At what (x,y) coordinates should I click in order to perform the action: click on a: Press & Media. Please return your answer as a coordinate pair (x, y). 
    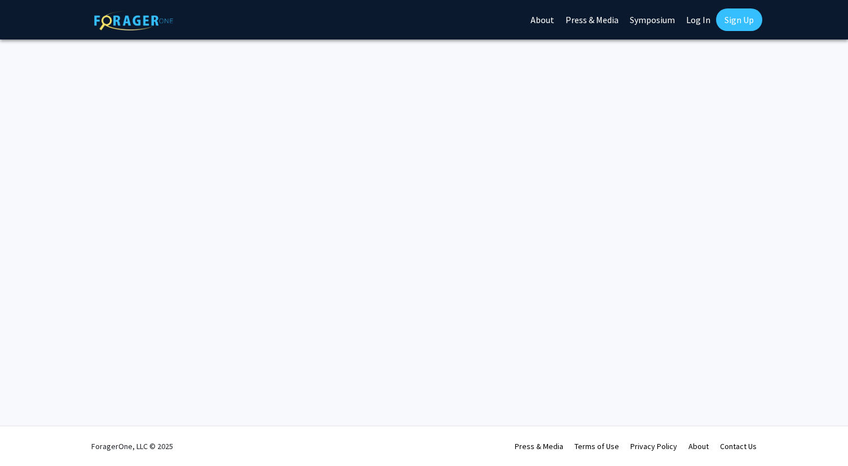
    Looking at the image, I should click on (539, 446).